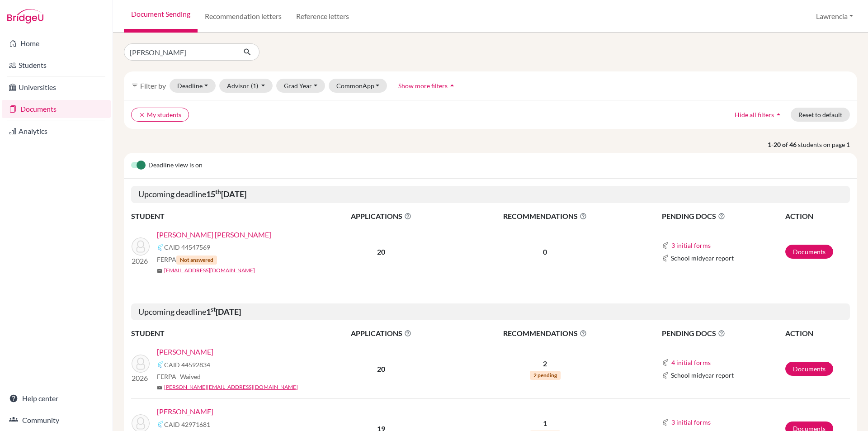 The image size is (868, 431). What do you see at coordinates (545, 376) in the screenshot?
I see `span: 2 pending` at bounding box center [545, 376].